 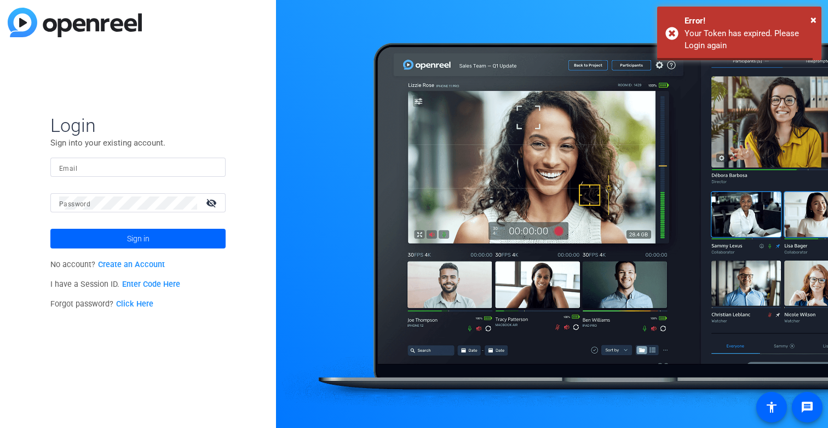 What do you see at coordinates (749, 39) in the screenshot?
I see `div: Your Token has expired. Please Login again` at bounding box center [749, 39].